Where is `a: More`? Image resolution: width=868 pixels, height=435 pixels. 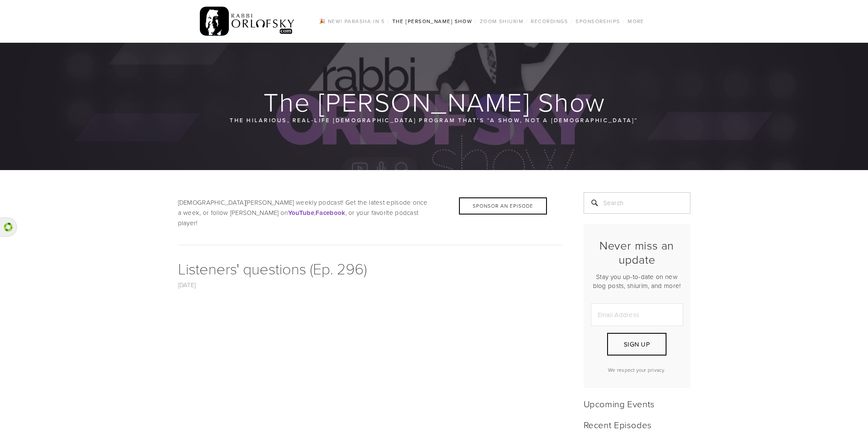 a: More is located at coordinates (636, 21).